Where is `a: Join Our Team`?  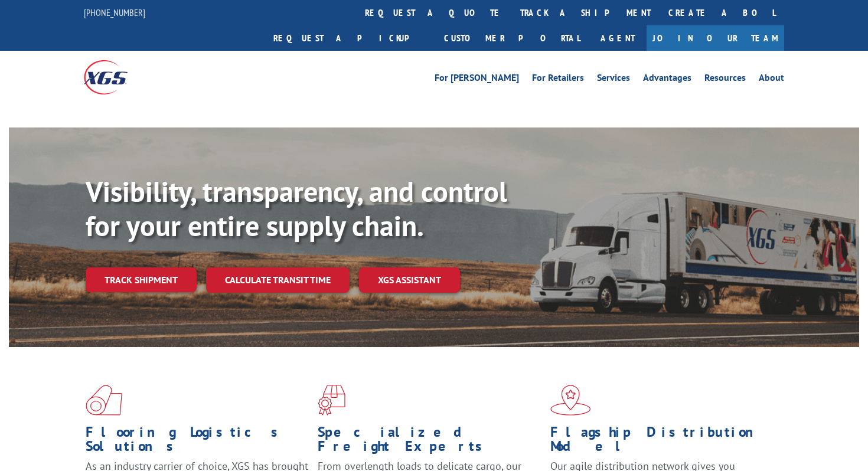
a: Join Our Team is located at coordinates (715, 38).